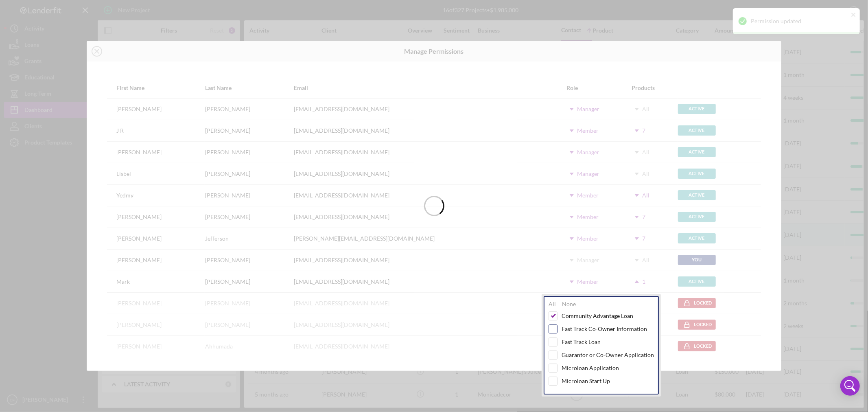 The height and width of the screenshot is (412, 868). What do you see at coordinates (586, 381) in the screenshot?
I see `div: Microloan Start Up` at bounding box center [586, 381].